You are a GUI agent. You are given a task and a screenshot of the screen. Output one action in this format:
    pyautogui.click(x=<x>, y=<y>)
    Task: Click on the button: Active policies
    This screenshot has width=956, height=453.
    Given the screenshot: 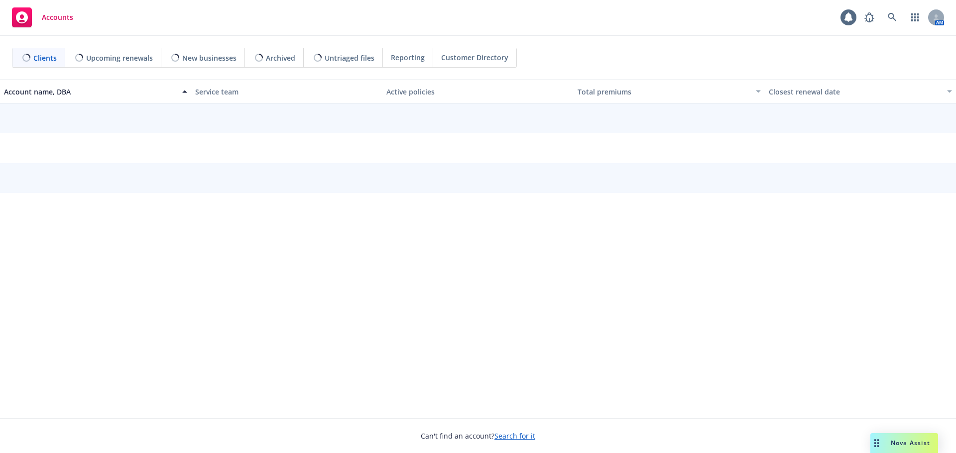 What is the action you would take?
    pyautogui.click(x=478, y=92)
    